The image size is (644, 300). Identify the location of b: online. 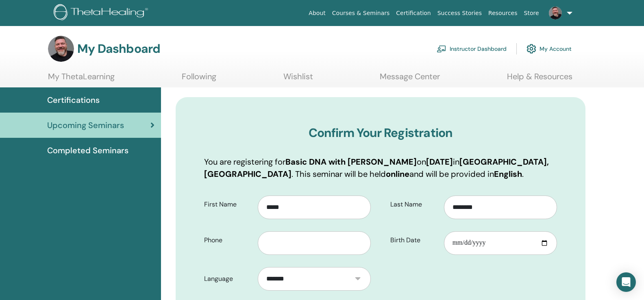
(398, 174).